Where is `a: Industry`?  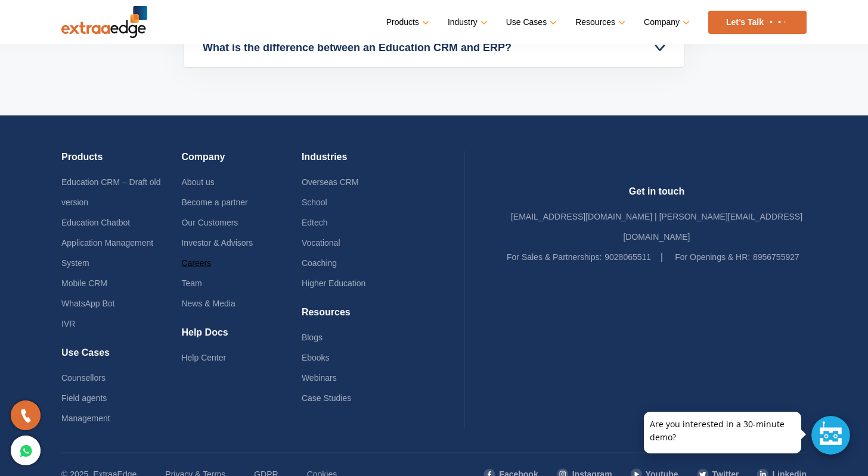 a: Industry is located at coordinates (466, 22).